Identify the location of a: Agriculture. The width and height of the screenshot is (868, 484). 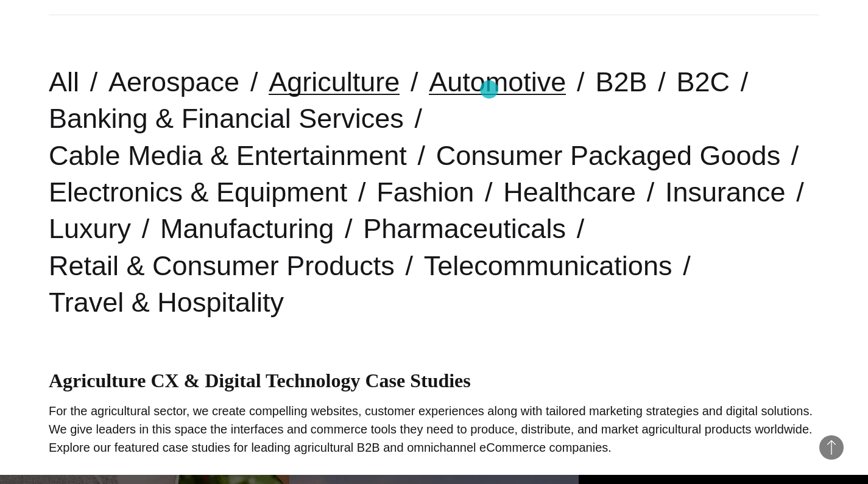
(334, 82).